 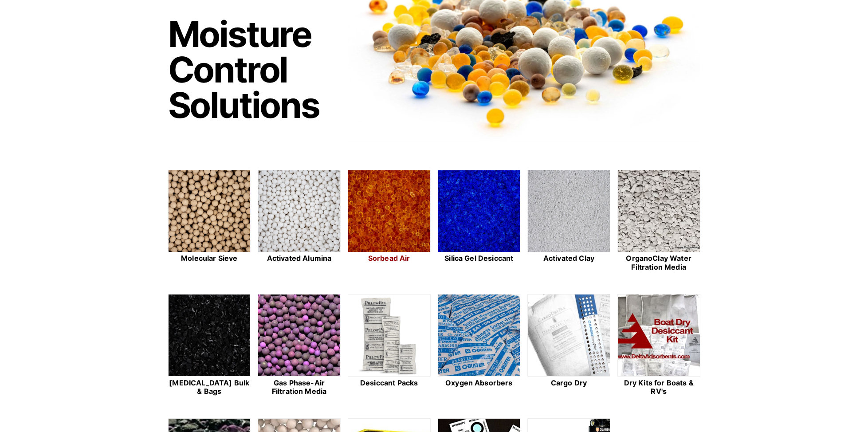 I want to click on a: Gas Phase-Air Filtration Media, so click(x=299, y=345).